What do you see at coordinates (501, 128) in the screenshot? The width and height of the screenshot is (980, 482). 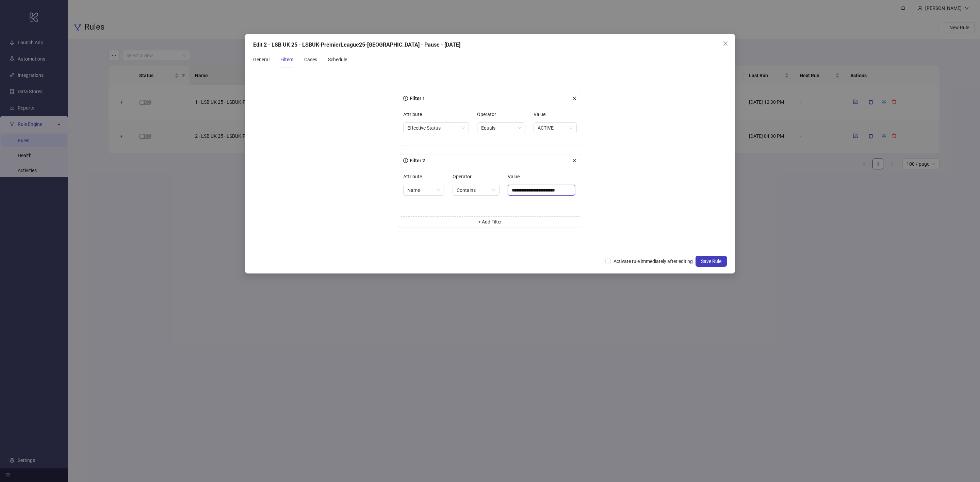 I see `span: Equals` at bounding box center [501, 128].